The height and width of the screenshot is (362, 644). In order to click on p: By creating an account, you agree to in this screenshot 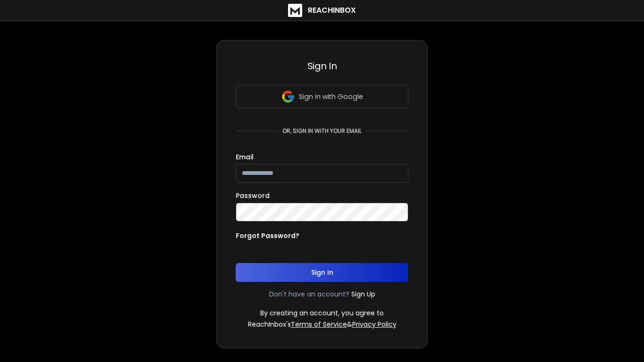, I will do `click(322, 313)`.